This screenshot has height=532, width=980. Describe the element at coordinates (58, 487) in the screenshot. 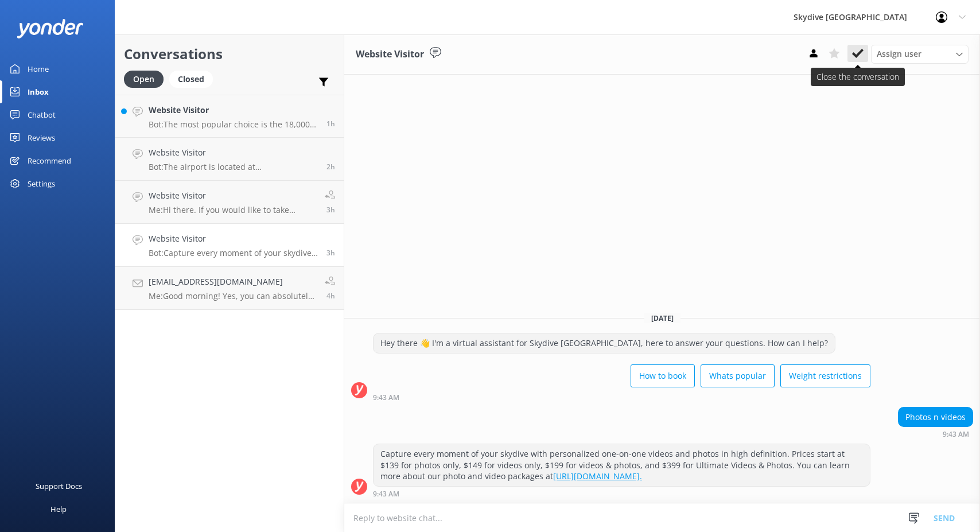

I see `div: Support Docs` at that location.